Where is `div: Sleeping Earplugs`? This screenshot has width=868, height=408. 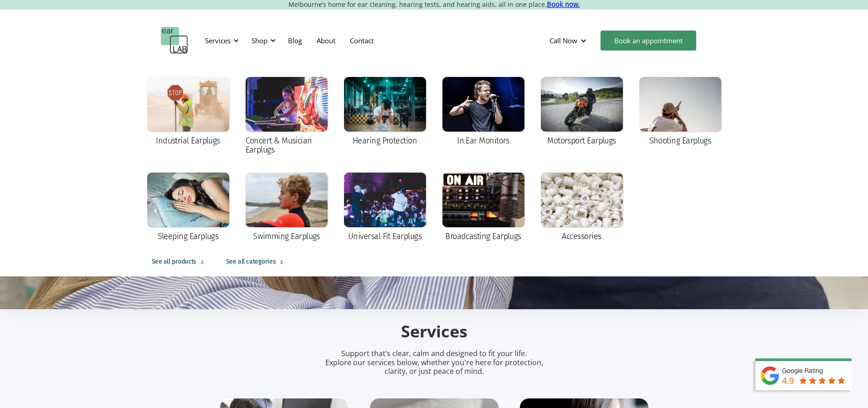 div: Sleeping Earplugs is located at coordinates (188, 237).